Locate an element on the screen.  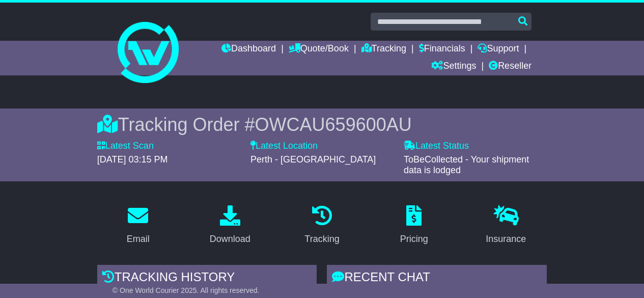
a: Insurance is located at coordinates (505, 226).